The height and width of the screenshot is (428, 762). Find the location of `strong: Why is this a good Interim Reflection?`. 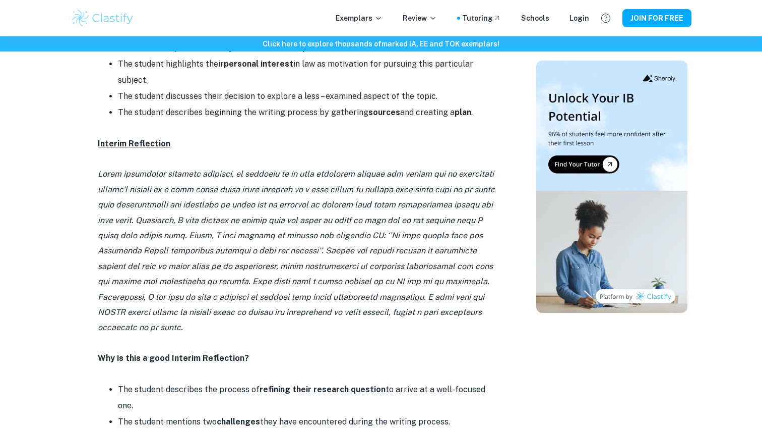

strong: Why is this a good Interim Reflection? is located at coordinates (173, 357).